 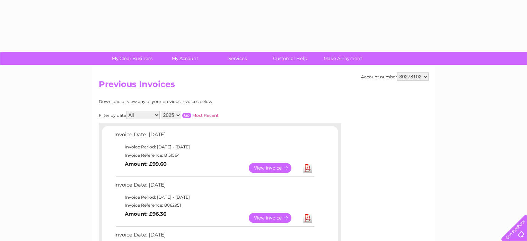 I want to click on div: Filter by date, so click(x=190, y=115).